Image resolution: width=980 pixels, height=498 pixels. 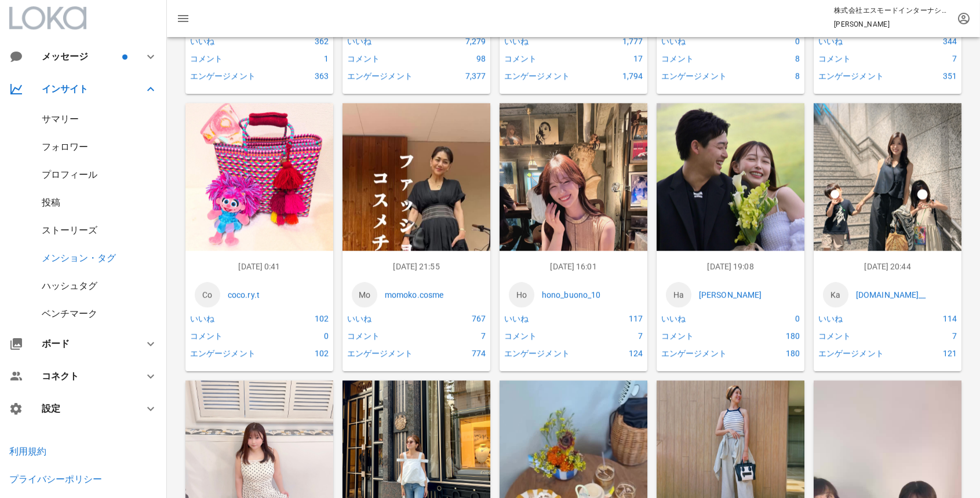 I want to click on a: ハッシュタグ, so click(x=70, y=285).